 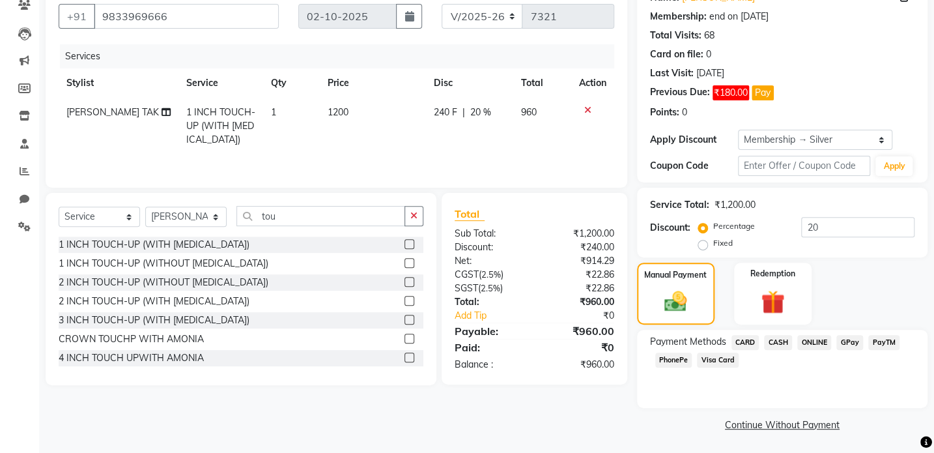 What do you see at coordinates (578, 260) in the screenshot?
I see `div: ₹914.29` at bounding box center [578, 260].